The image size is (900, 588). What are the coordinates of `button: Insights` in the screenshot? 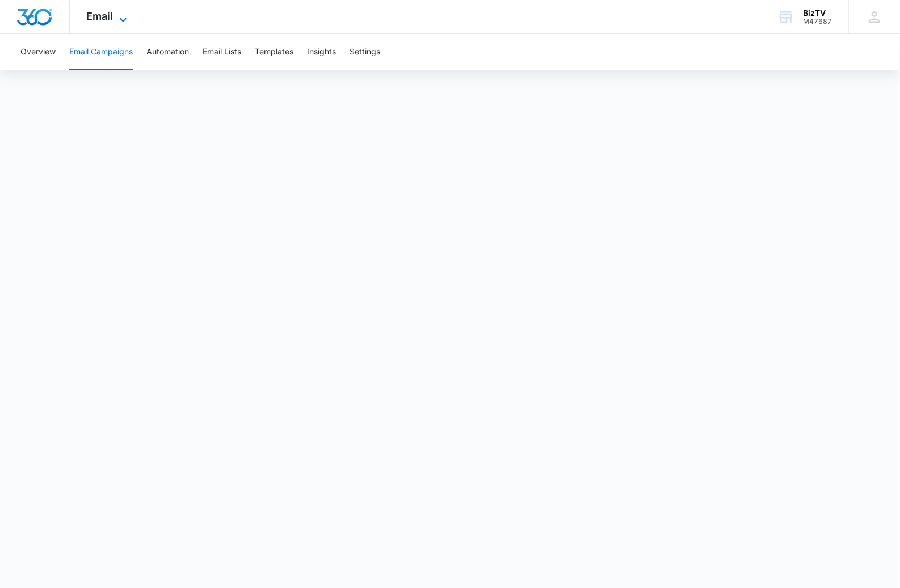 It's located at (322, 52).